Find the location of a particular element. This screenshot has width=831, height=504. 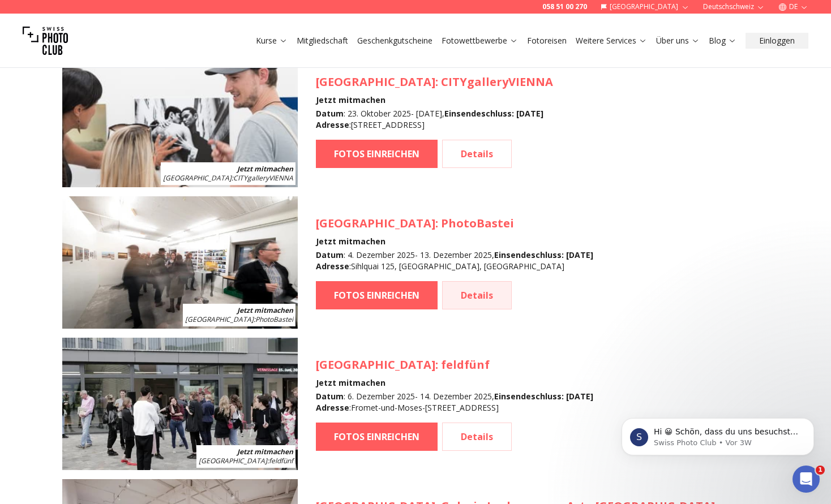

a: Weitere Services is located at coordinates (611, 41).